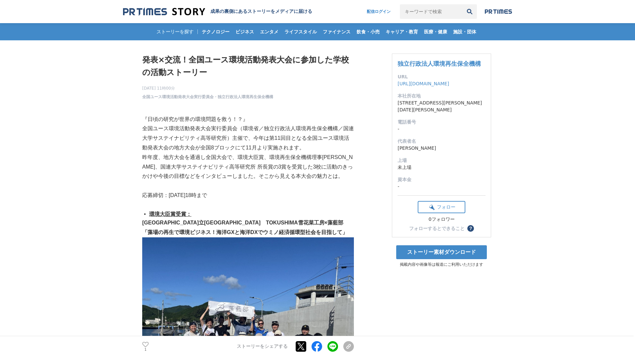 Image resolution: width=635 pixels, height=357 pixels. What do you see at coordinates (301, 32) in the screenshot?
I see `a: ライフスタイル` at bounding box center [301, 32].